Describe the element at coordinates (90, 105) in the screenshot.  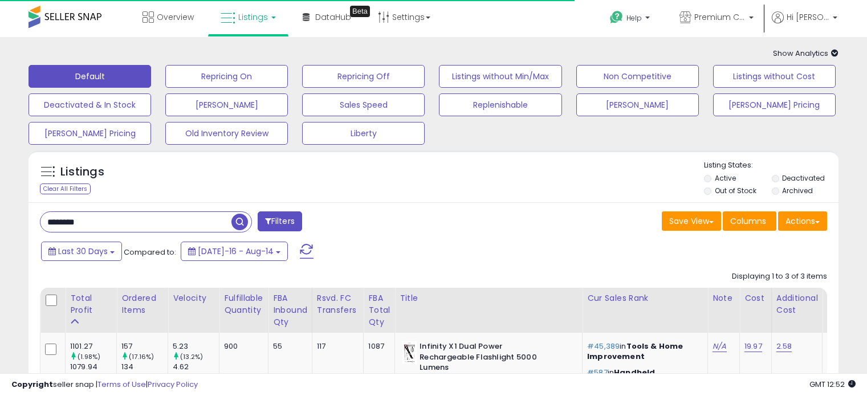
I see `button: Deactivated & In Stock` at that location.